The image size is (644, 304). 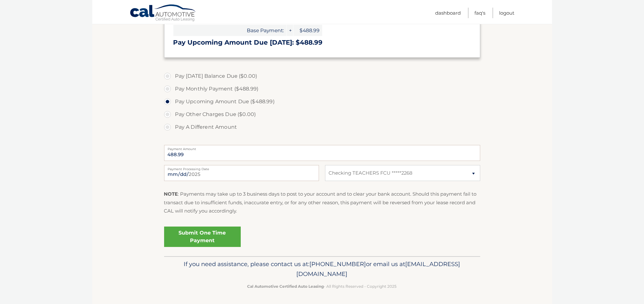 What do you see at coordinates (322, 89) in the screenshot?
I see `label: Pay Monthly Payment ($488.99)` at bounding box center [322, 89].